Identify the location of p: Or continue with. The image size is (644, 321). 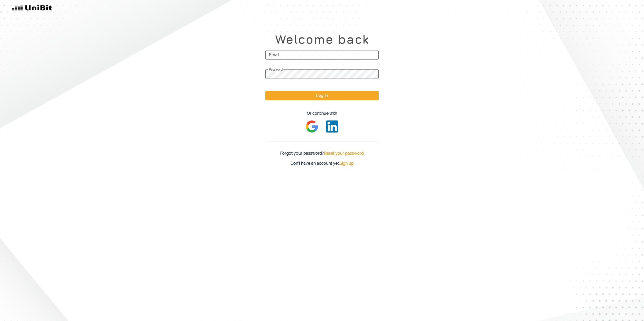
(322, 114).